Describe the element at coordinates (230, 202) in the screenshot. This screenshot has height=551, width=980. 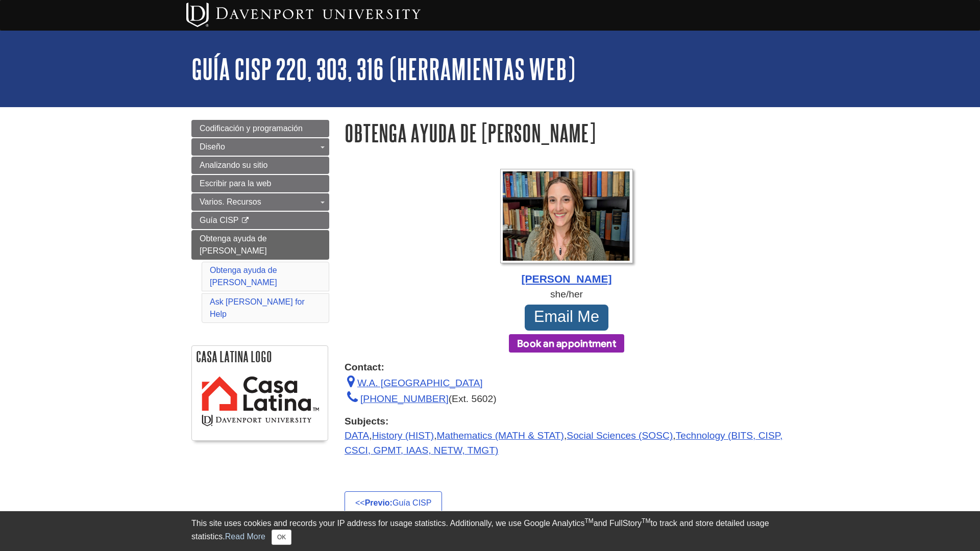
I see `span: Varios. Recursos` at that location.